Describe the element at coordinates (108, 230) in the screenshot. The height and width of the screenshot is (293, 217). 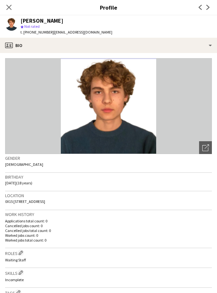
I see `p: Cancelled jobs total count: 0` at that location.